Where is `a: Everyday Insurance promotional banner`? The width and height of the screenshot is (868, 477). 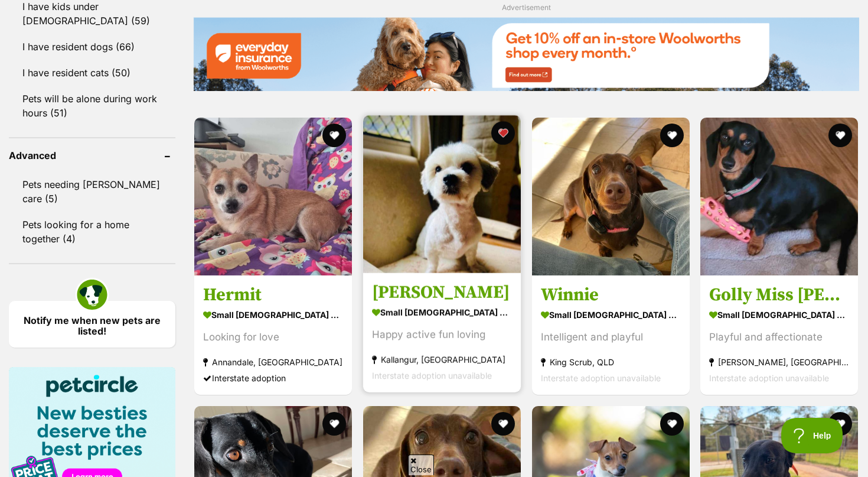
a: Everyday Insurance promotional banner is located at coordinates (526, 55).